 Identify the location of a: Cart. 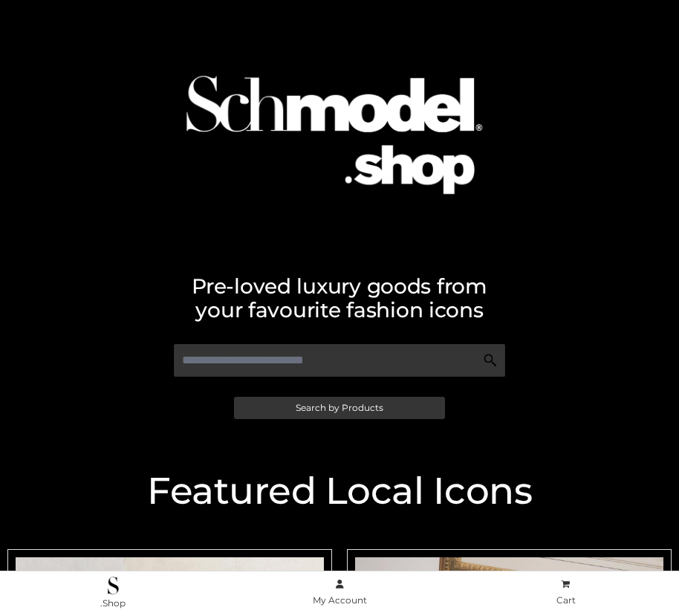
(566, 592).